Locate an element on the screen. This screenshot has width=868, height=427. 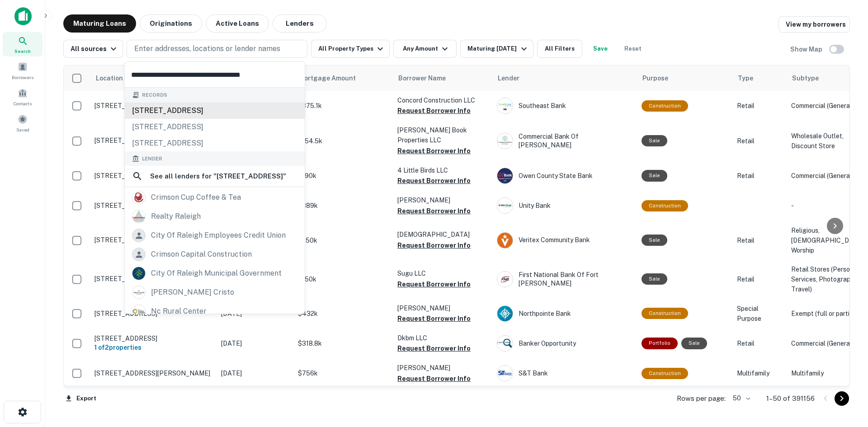
button: Save your search to get updates of matches that match your search criteria. is located at coordinates (600, 49).